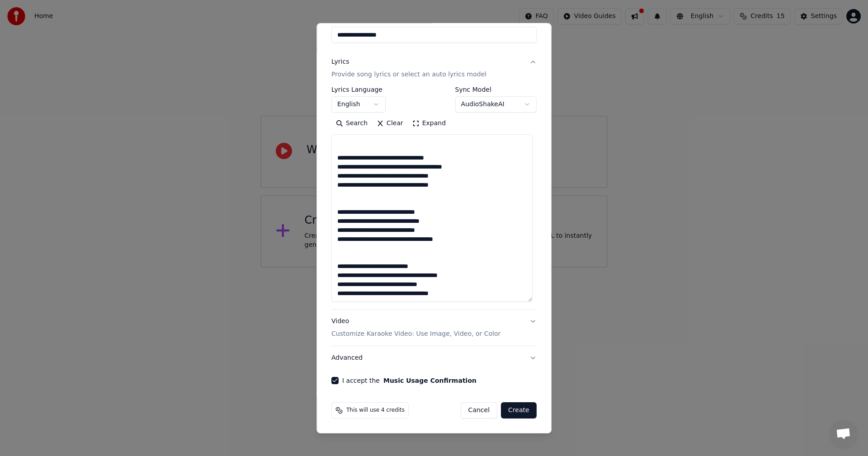  I want to click on div: Lyrics, so click(340, 62).